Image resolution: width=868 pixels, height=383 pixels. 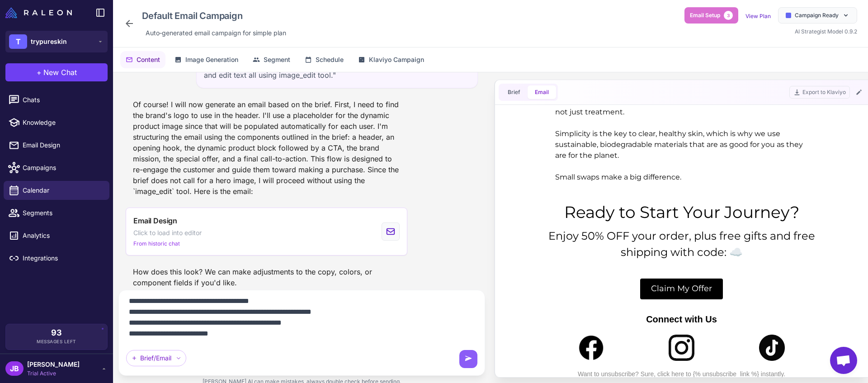 What do you see at coordinates (711, 15) in the screenshot?
I see `button: Email Setup3` at bounding box center [711, 15].